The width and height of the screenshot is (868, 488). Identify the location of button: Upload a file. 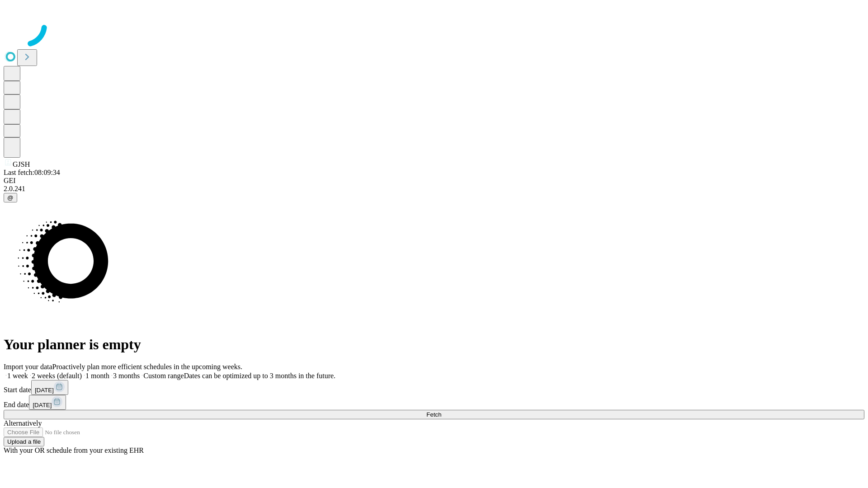
(24, 442).